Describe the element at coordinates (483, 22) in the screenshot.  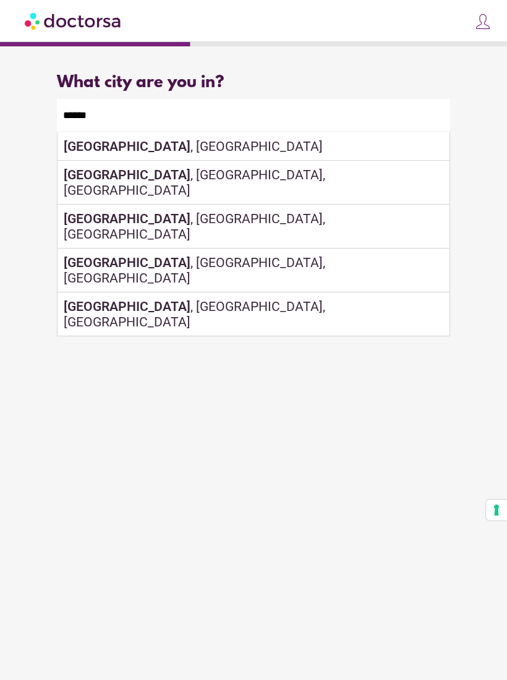
I see `img: icons8-customer-100.png` at that location.